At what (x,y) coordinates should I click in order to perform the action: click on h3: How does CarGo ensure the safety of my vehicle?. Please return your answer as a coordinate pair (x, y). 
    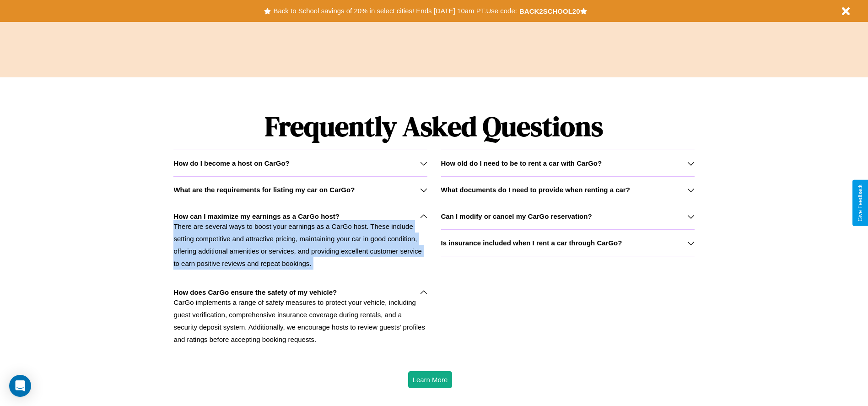
    Looking at the image, I should click on (255, 292).